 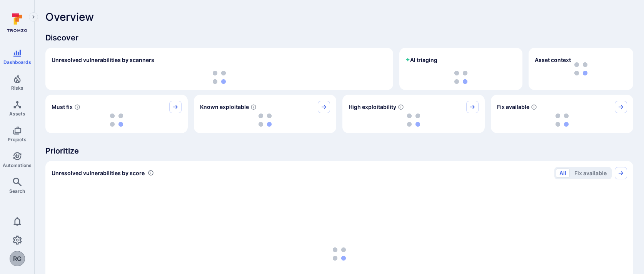 I want to click on div: Ricardo Gonçalves, so click(x=18, y=259).